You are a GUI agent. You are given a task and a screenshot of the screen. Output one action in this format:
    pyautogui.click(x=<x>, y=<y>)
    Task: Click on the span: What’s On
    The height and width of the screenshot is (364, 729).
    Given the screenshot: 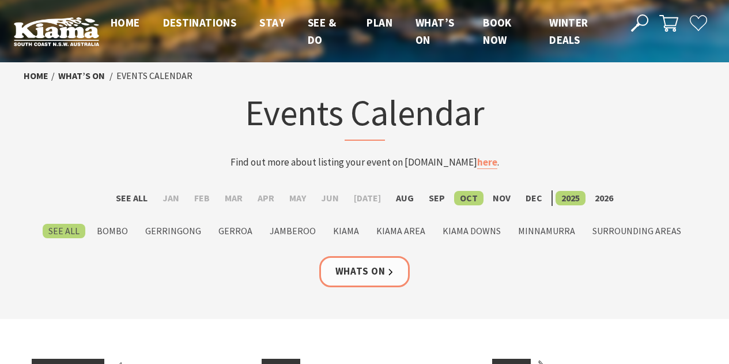 What is the action you would take?
    pyautogui.click(x=435, y=31)
    